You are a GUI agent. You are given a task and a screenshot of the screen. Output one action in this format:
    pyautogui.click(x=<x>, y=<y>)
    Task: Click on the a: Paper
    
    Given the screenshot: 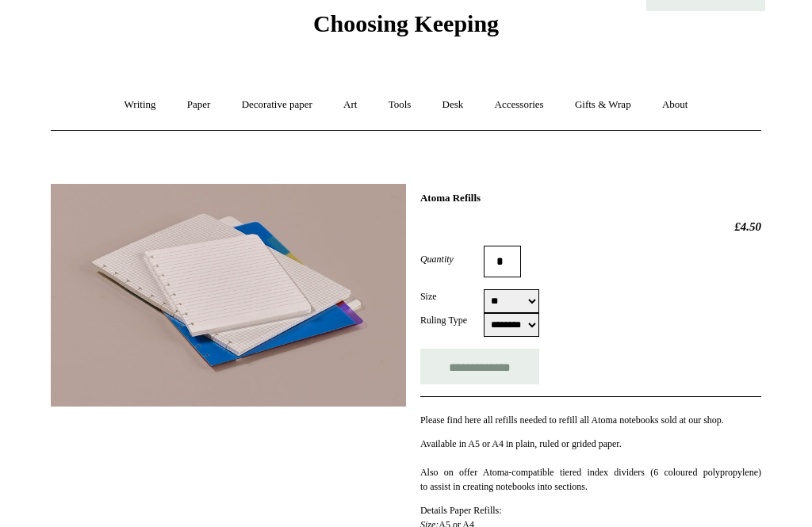 What is the action you would take?
    pyautogui.click(x=199, y=106)
    